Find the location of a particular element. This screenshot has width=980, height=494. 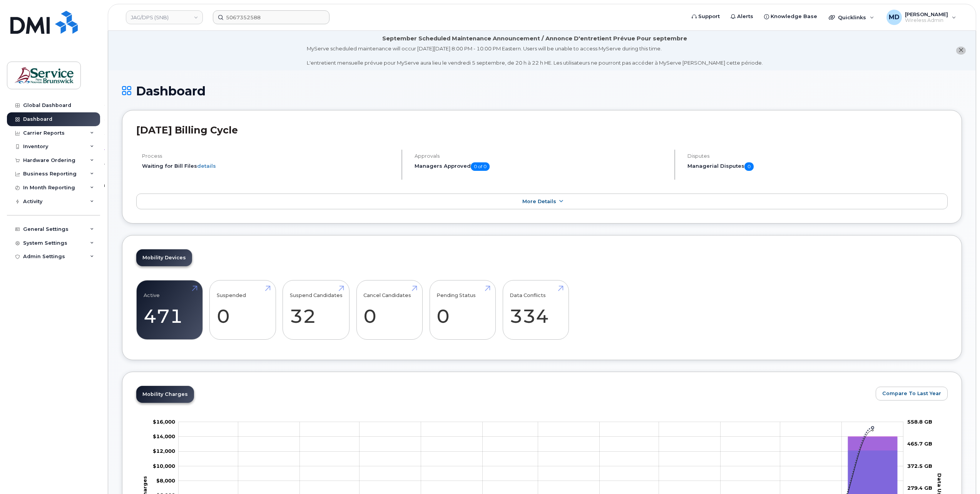

a: Suspend Candidates 32 is located at coordinates (316, 310).